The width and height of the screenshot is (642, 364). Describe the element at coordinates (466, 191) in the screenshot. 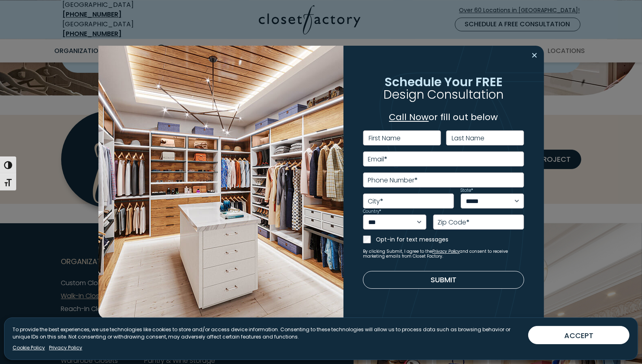

I see `label: State` at that location.